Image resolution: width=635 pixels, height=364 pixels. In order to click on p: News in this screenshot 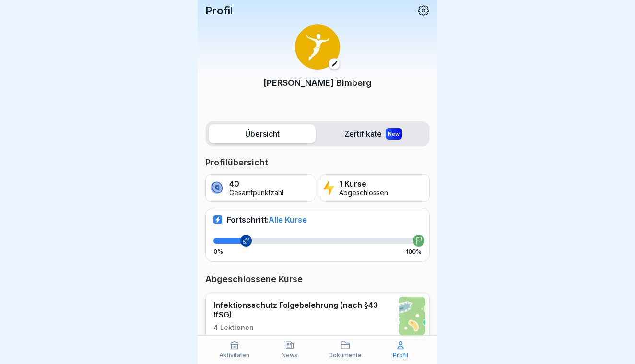, I will do `click(290, 355)`.